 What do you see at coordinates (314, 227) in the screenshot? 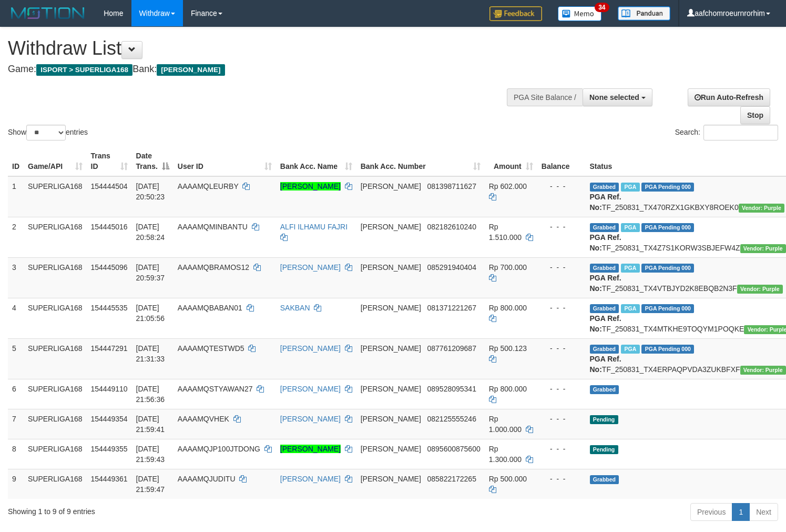
I see `a: ALFI ILHAMU FAJRI` at bounding box center [314, 227].